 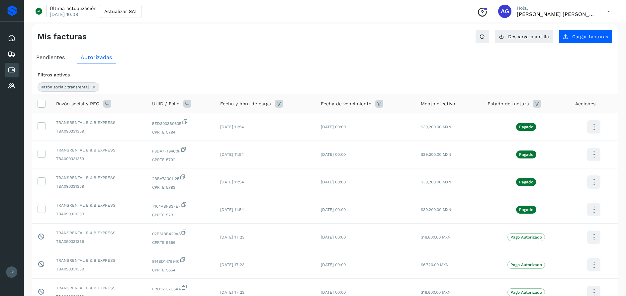 What do you see at coordinates (523, 37) in the screenshot?
I see `button: Descarga plantilla` at bounding box center [523, 37].